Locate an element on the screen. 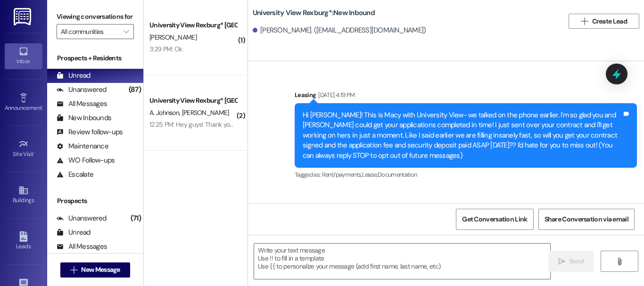 The height and width of the screenshot is (286, 644). div: Prospects + Residents is located at coordinates (95, 58).